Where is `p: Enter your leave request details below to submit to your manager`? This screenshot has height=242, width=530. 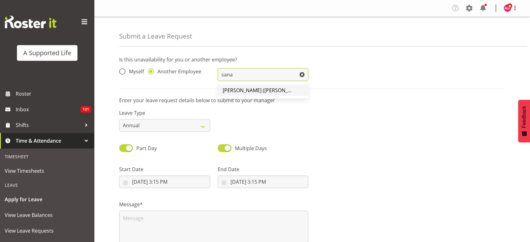 p: Enter your leave request details below to submit to your manager is located at coordinates (312, 100).